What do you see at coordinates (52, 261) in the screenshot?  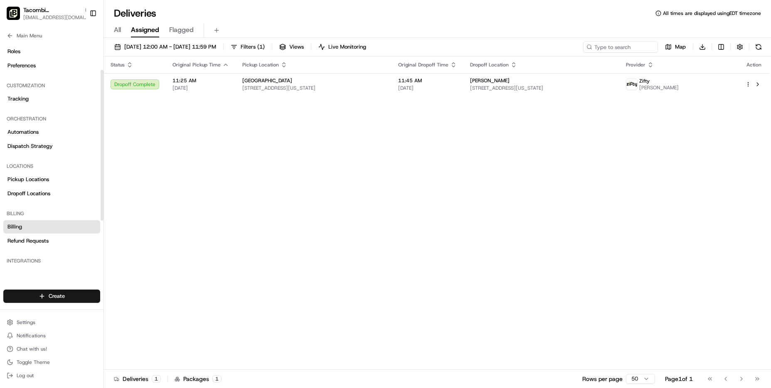 I see `div: Integrations` at bounding box center [52, 261].